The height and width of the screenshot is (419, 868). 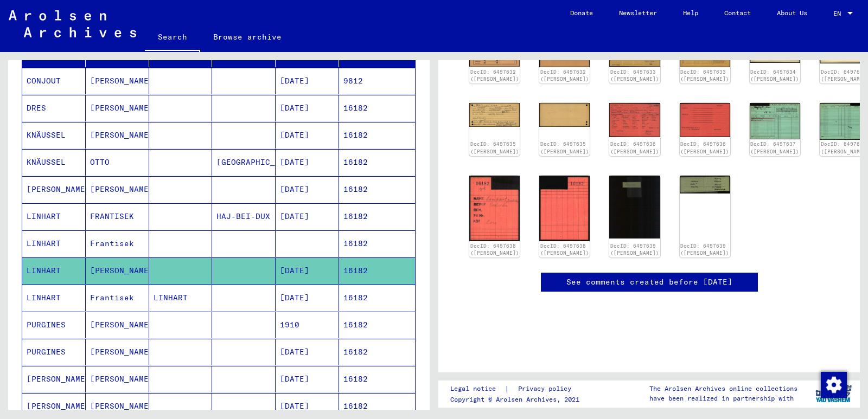 I want to click on p: have been realized in partnership with, so click(x=723, y=399).